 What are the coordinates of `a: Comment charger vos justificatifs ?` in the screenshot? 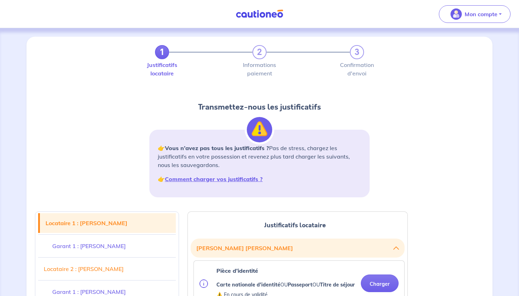 It's located at (213, 179).